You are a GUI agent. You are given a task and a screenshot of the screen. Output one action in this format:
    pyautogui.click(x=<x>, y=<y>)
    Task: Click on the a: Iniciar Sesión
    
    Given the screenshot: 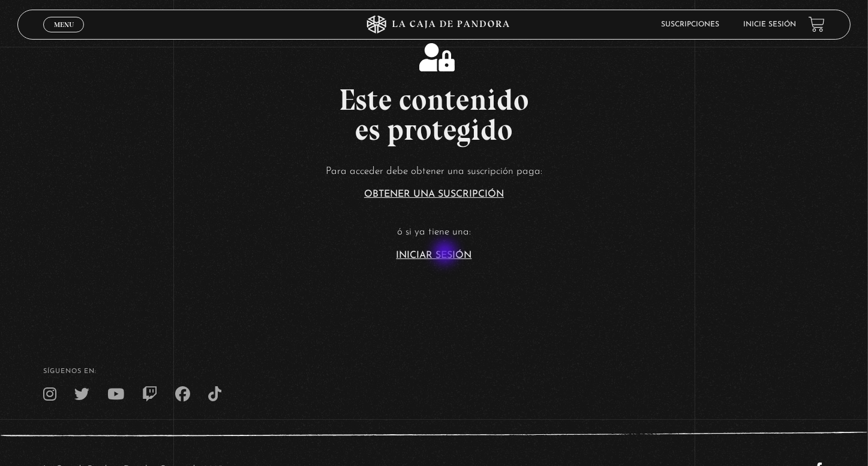 What is the action you would take?
    pyautogui.click(x=434, y=256)
    